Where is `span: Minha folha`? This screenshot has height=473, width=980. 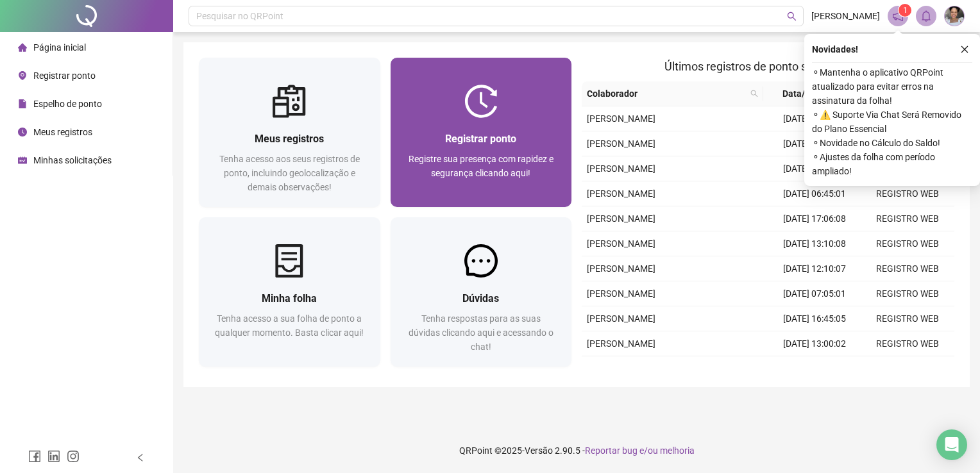 span: Minha folha is located at coordinates (289, 298).